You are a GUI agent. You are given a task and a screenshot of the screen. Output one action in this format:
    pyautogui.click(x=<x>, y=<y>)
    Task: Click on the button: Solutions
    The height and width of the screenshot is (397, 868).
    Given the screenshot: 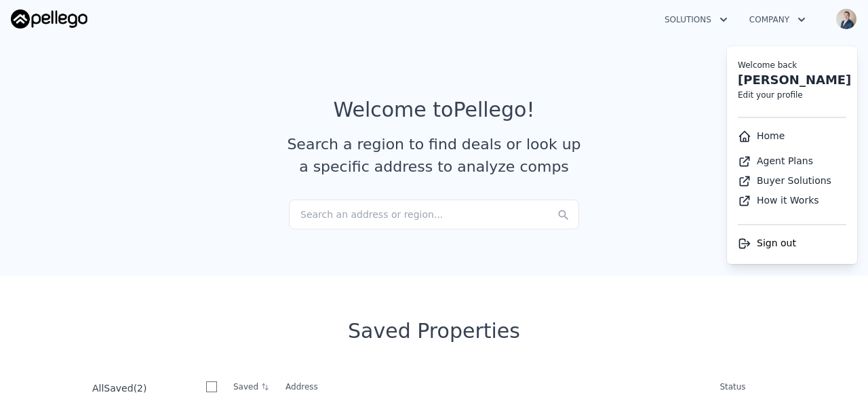 What is the action you would take?
    pyautogui.click(x=696, y=20)
    